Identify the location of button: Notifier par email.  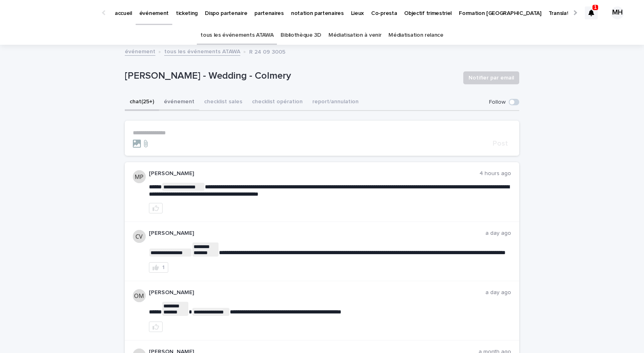
(491, 78).